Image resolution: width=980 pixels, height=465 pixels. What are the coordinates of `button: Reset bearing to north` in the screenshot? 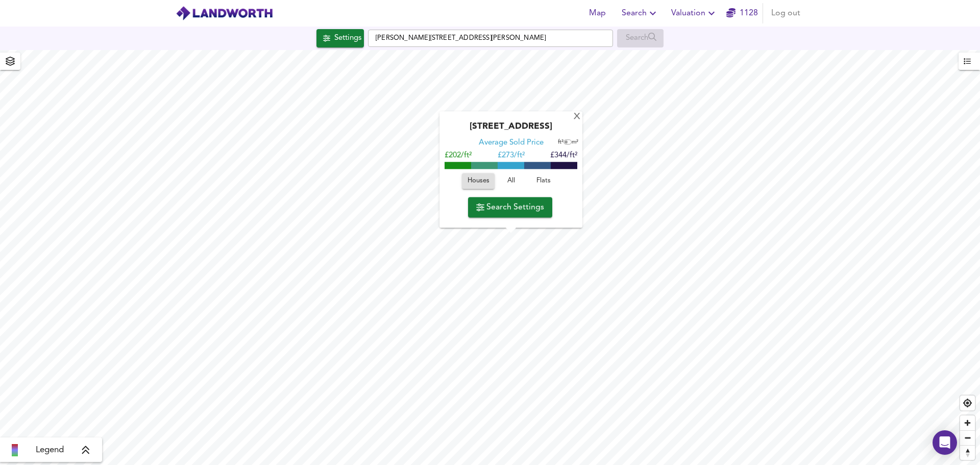 It's located at (968, 453).